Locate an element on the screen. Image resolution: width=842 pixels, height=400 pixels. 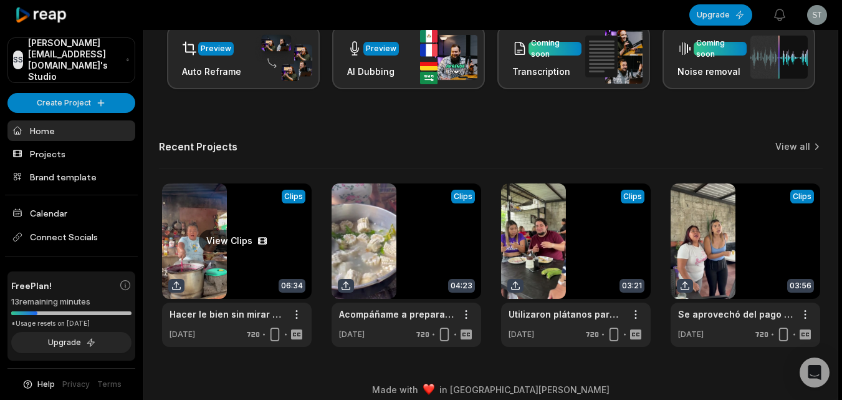
img: transcription.png is located at coordinates (614, 57).